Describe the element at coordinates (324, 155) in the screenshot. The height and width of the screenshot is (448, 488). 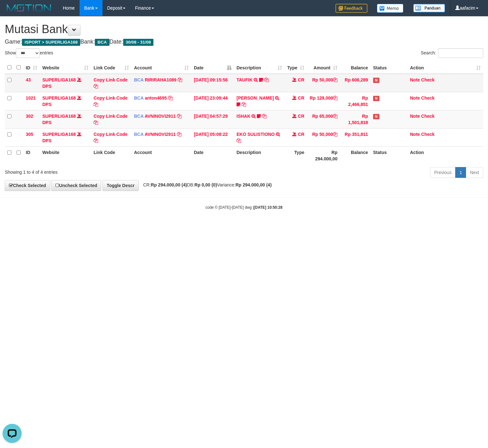
I see `th: Rp 294.000,00` at that location.